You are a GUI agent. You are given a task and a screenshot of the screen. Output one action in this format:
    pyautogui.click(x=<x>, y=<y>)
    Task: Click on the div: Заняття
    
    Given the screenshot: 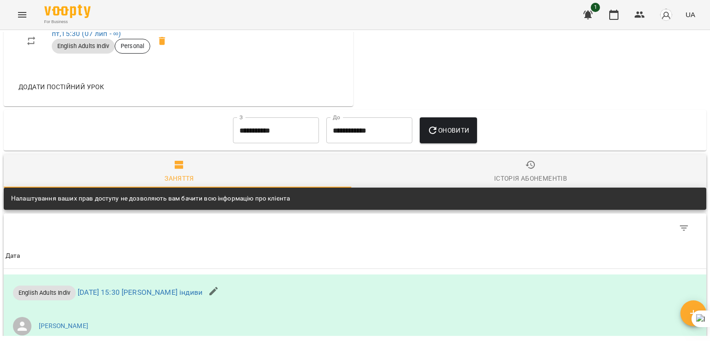 What is the action you would take?
    pyautogui.click(x=179, y=178)
    